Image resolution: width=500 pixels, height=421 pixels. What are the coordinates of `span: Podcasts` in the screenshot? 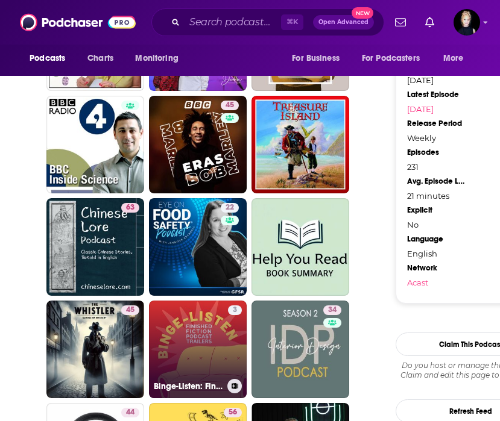 It's located at (47, 58).